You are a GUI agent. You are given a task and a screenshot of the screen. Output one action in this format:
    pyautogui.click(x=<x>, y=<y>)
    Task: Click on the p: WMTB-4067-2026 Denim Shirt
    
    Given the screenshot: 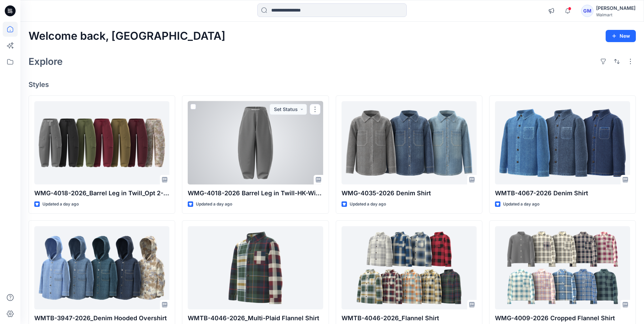 What is the action you would take?
    pyautogui.click(x=563, y=193)
    